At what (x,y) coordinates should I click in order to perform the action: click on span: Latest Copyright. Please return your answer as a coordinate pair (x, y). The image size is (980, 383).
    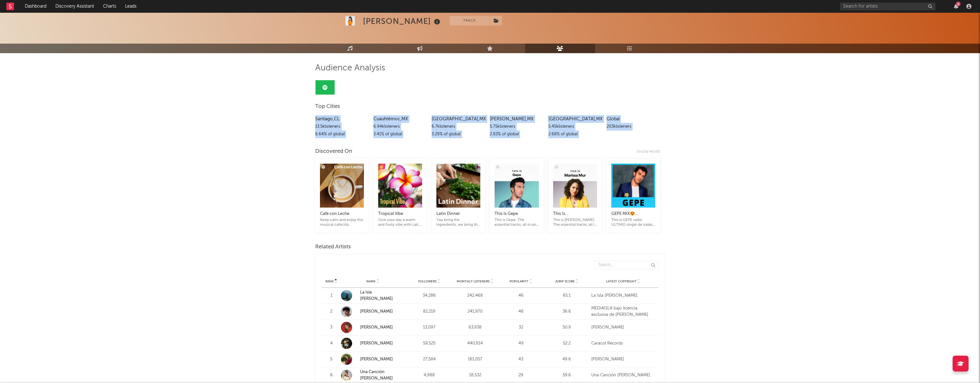
    Looking at the image, I should click on (621, 281).